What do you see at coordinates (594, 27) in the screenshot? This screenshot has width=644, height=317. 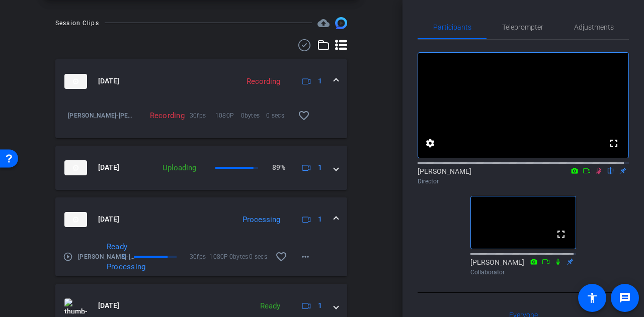 I see `span: Adjustments` at bounding box center [594, 27].